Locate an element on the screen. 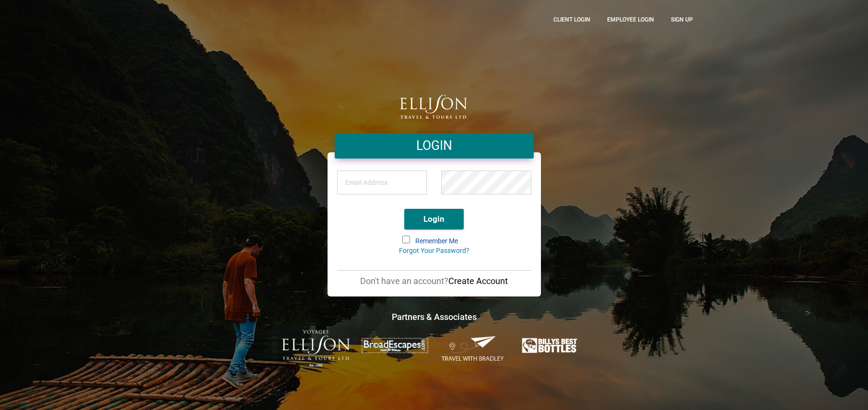 The width and height of the screenshot is (868, 410). a: Sign up is located at coordinates (682, 19).